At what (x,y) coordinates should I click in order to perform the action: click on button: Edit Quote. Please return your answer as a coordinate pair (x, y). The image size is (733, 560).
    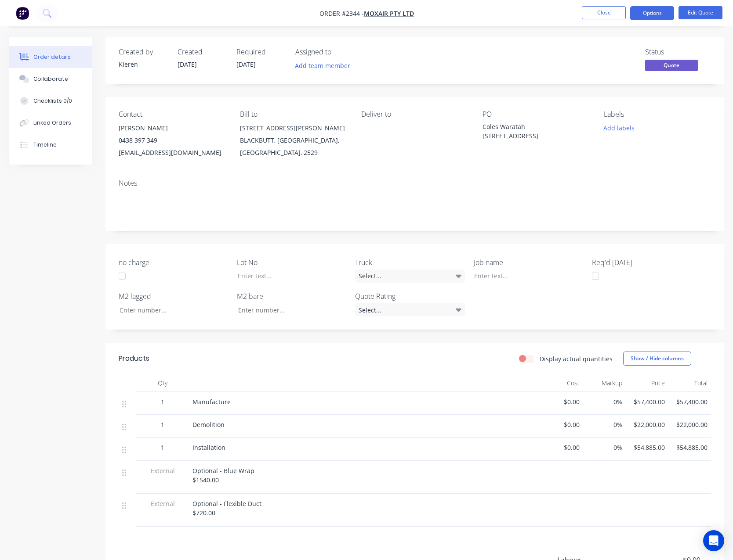
    Looking at the image, I should click on (701, 13).